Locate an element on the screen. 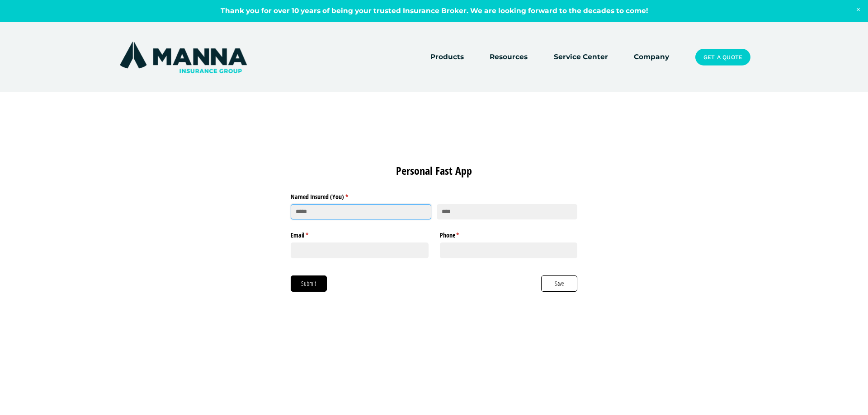 Image resolution: width=868 pixels, height=415 pixels. img: Manna Insurance Group is located at coordinates (183, 57).